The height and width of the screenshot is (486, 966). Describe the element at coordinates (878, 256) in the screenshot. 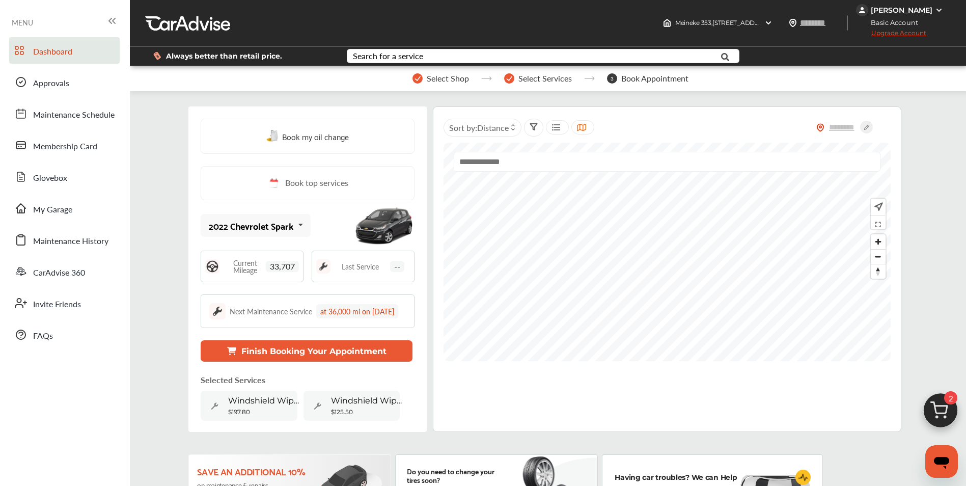

I see `button: Zoom out` at that location.